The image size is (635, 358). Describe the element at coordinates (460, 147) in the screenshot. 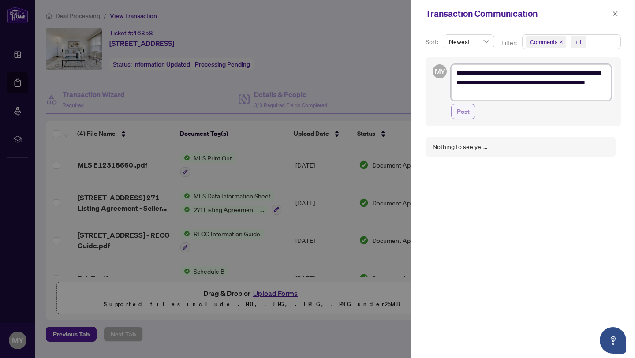

I see `div: Nothing to see yet...` at that location.